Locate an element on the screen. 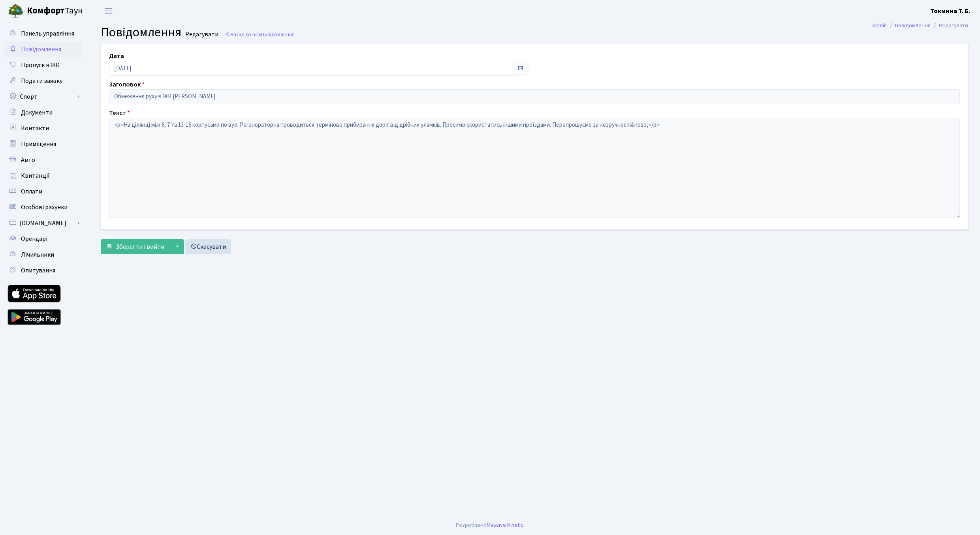 Image resolution: width=980 pixels, height=535 pixels. a: Опитування is located at coordinates (44, 270).